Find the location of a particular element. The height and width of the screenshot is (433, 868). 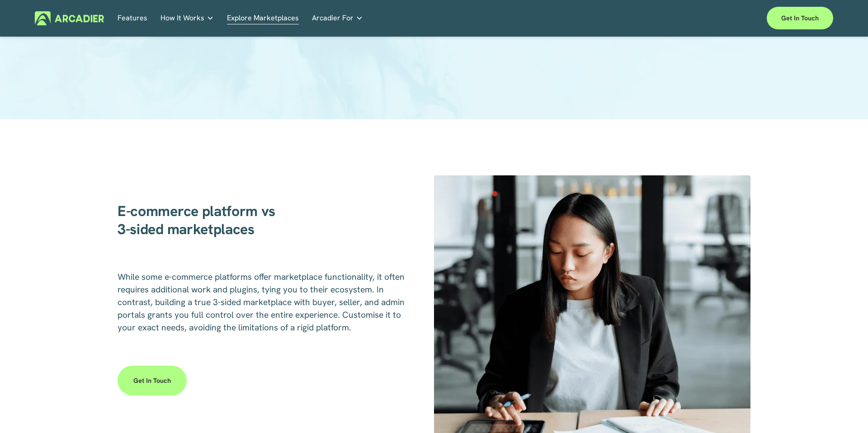

span: While some e-commerce platforms offer marketplace functionality, it often requires additional wor... is located at coordinates (262, 302).